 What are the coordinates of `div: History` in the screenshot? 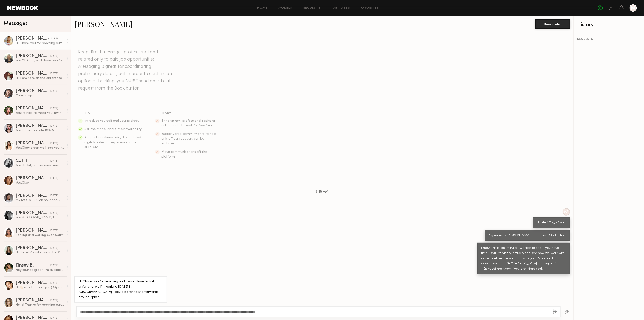 It's located at (609, 25).